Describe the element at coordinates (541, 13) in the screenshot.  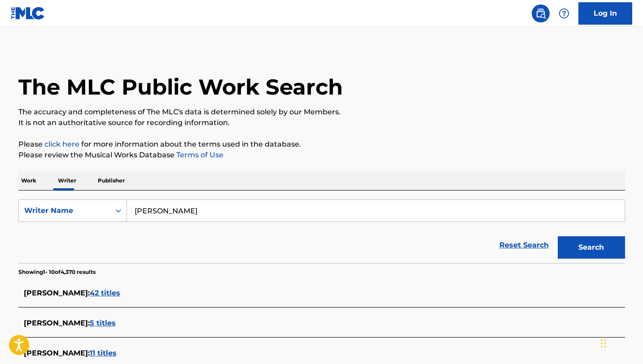
I see `a: Public Search` at that location.